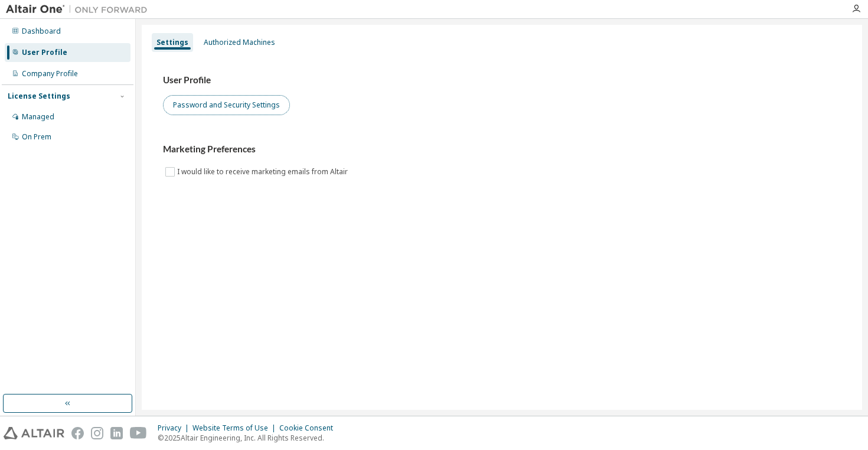 The image size is (868, 450). I want to click on h3: User Profile, so click(502, 80).